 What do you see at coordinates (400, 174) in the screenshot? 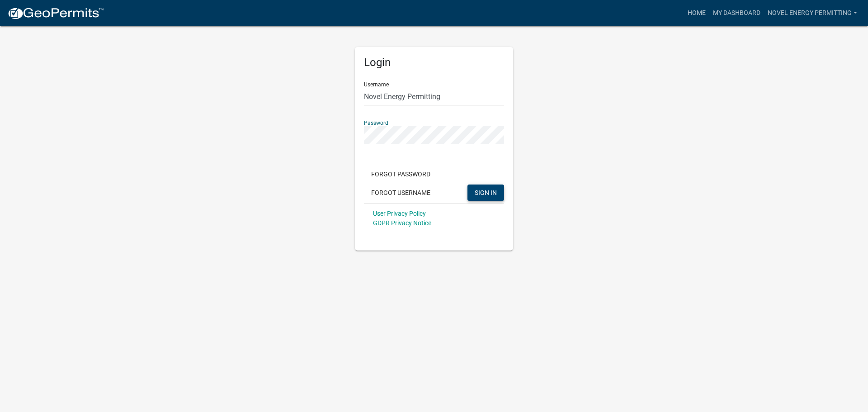
I see `button: Forgot Password` at bounding box center [400, 174].